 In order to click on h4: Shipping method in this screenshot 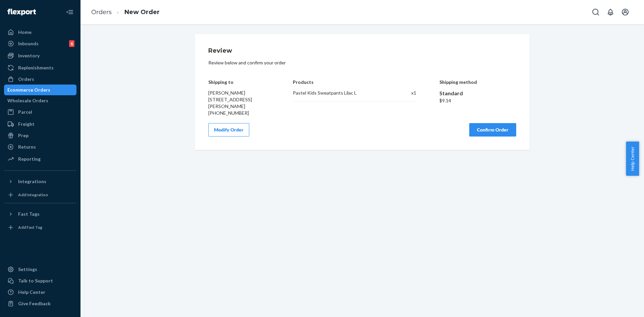, I will do `click(478, 82)`.